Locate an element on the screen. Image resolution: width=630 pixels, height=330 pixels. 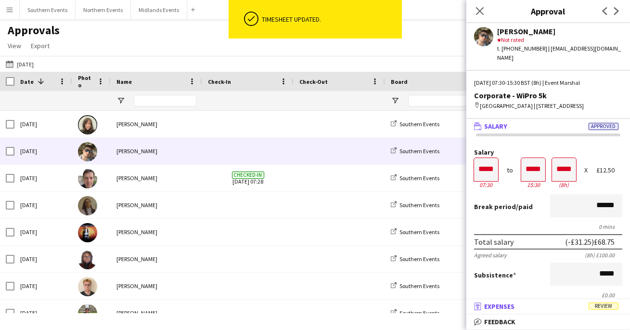
img: Bethany Lawrence is located at coordinates (88, 206).